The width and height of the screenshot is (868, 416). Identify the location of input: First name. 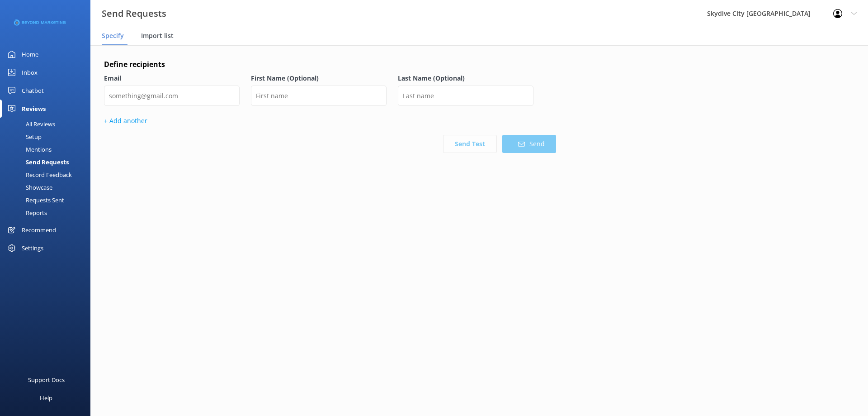
(318, 95).